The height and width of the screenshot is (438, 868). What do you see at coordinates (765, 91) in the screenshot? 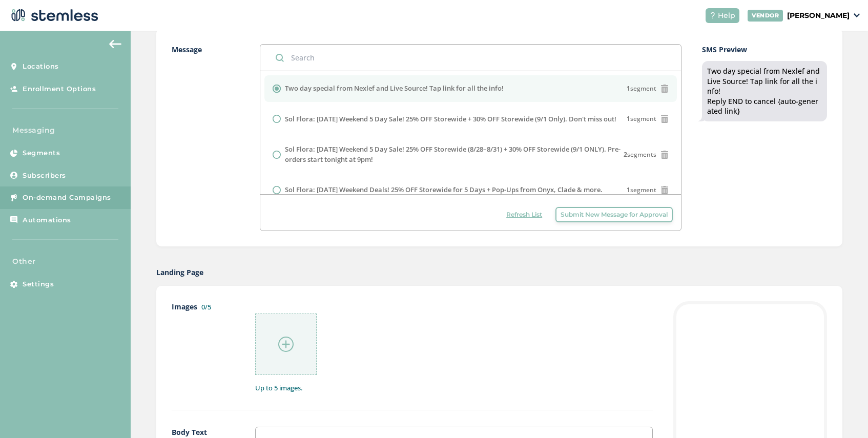
I see `div: Two day special from Nexlef and Live Source! Tap link for all the info! Reply END to cancel {auto...` at bounding box center [765, 91].